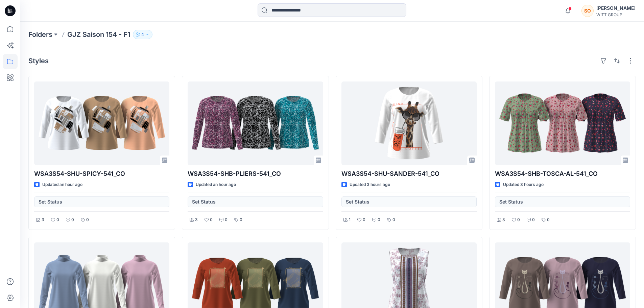  What do you see at coordinates (102, 123) in the screenshot?
I see `a: WSA3S54-SHU-SPICY-541_CO` at bounding box center [102, 123].